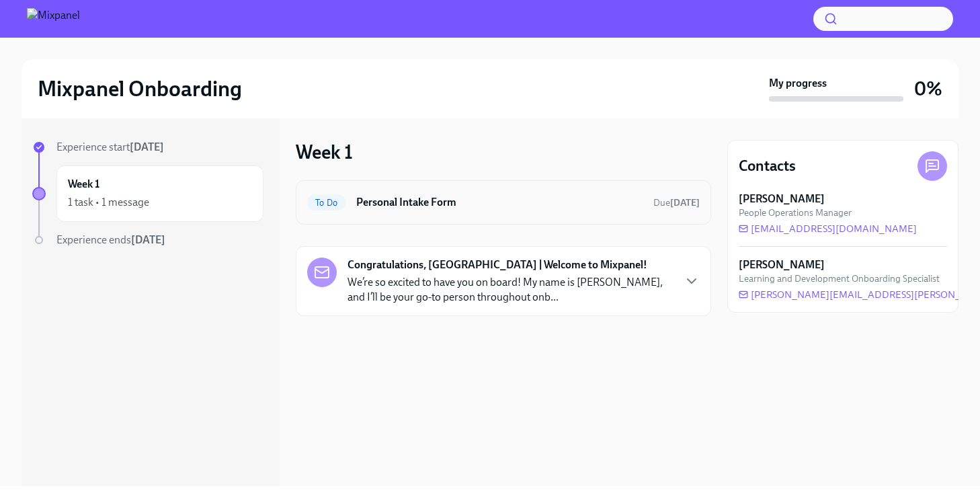 The width and height of the screenshot is (980, 501). I want to click on span: August 23rd, 2025 07:00, so click(676, 203).